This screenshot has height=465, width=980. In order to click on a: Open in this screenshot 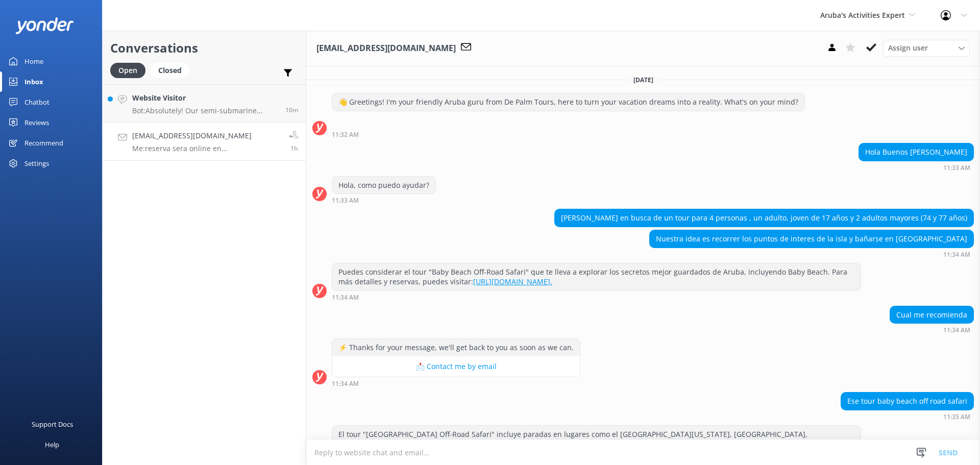, I will do `click(130, 70)`.